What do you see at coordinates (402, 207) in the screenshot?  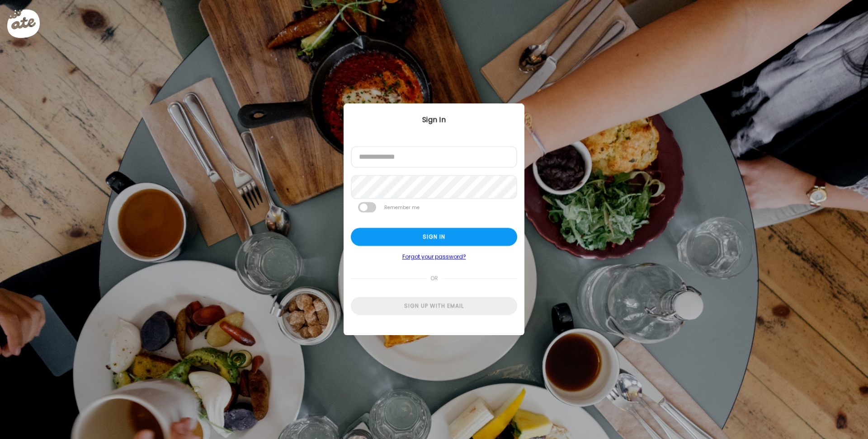 I see `label: Remember me` at bounding box center [402, 207].